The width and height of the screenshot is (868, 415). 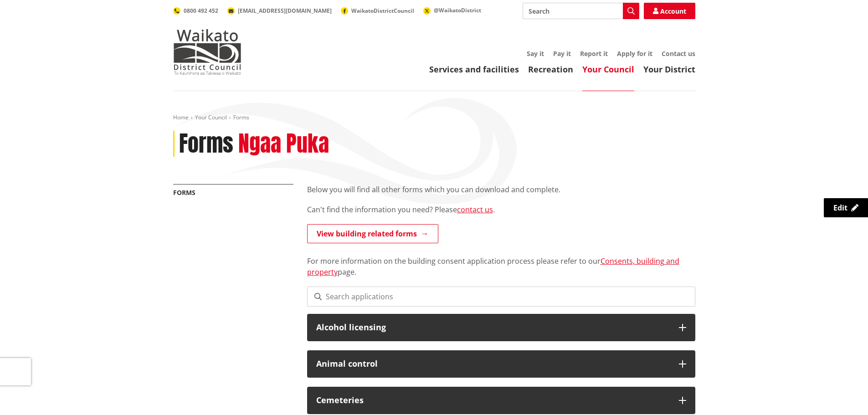 What do you see at coordinates (196, 11) in the screenshot?
I see `a: 0800 492 452` at bounding box center [196, 11].